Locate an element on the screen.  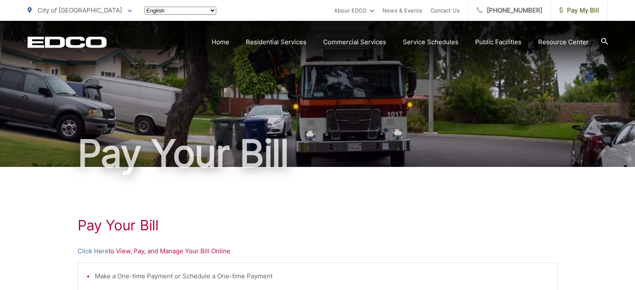
a: Residential Services is located at coordinates (276, 42).